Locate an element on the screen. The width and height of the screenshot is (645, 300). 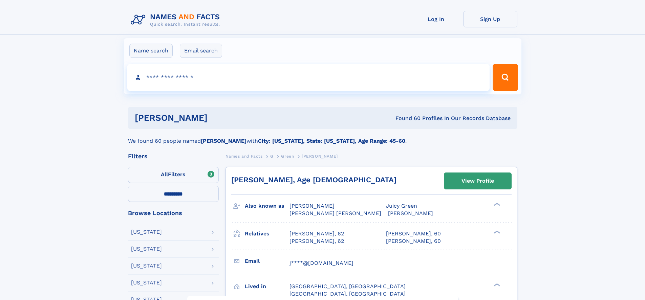
label: Email search is located at coordinates (201, 51).